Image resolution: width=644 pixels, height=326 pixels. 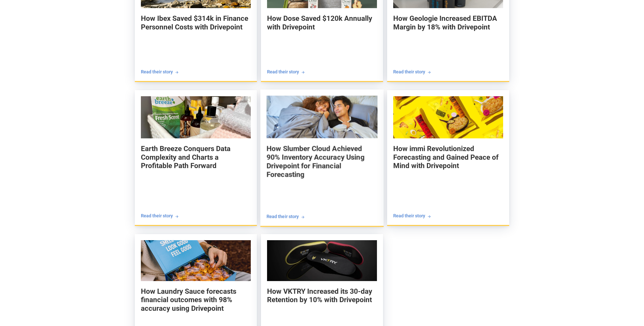 What do you see at coordinates (196, 117) in the screenshot?
I see `img: Earth Breeze Conquers Data Complexity and Charts a Profitable Path Forward` at bounding box center [196, 117].